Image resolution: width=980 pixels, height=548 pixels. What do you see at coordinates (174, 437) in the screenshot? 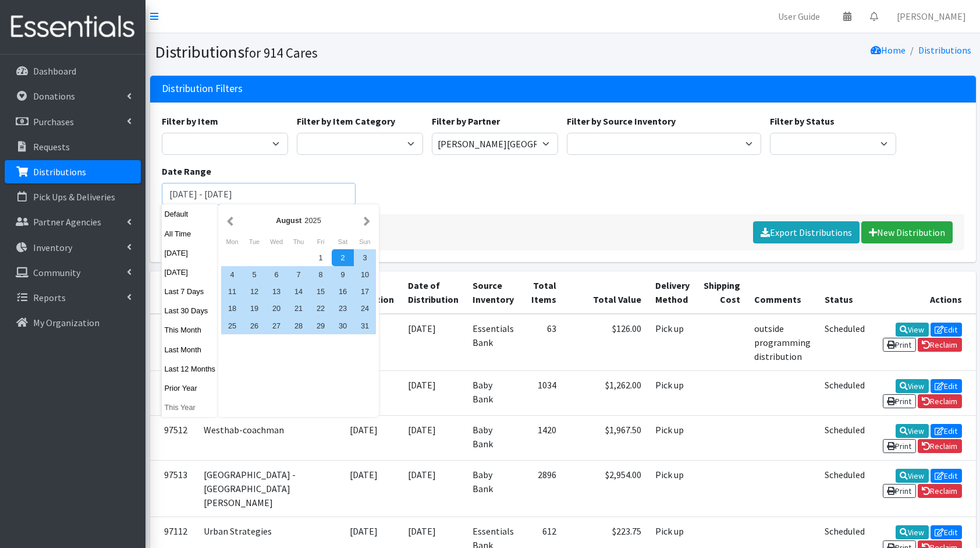
I see `td: 97512` at bounding box center [174, 437].